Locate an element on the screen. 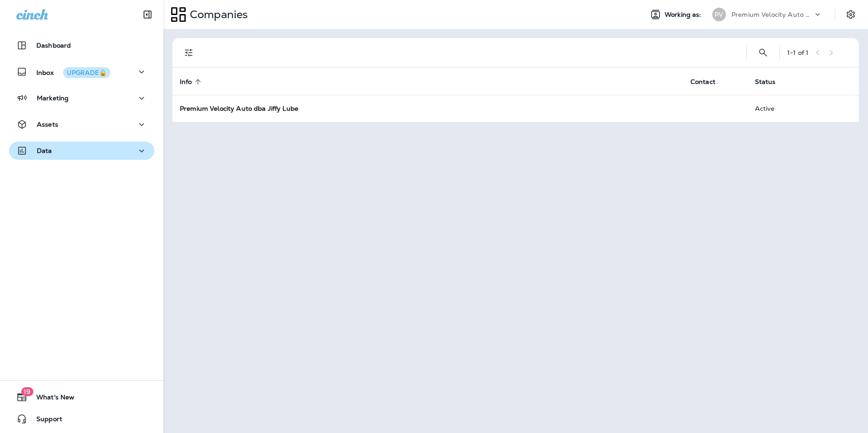  p: Inbox is located at coordinates (73, 72).